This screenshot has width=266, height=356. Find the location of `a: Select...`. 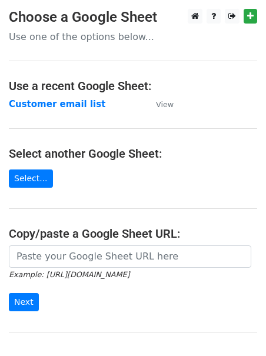

a: Select... is located at coordinates (31, 178).